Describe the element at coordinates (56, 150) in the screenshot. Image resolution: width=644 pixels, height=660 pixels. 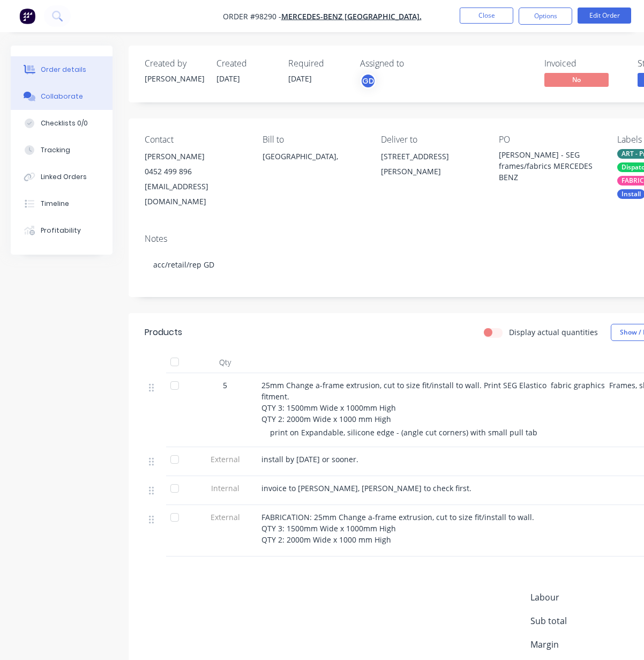
I see `div: Tracking` at that location.